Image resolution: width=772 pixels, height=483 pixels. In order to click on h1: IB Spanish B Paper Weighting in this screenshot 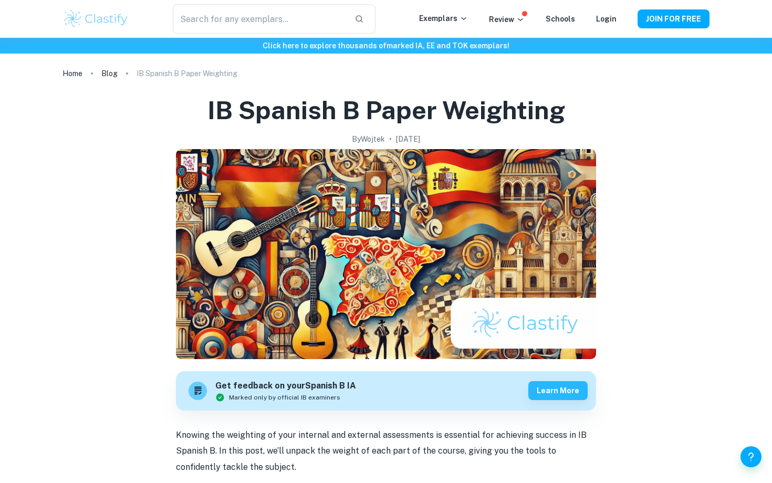, I will do `click(386, 110)`.